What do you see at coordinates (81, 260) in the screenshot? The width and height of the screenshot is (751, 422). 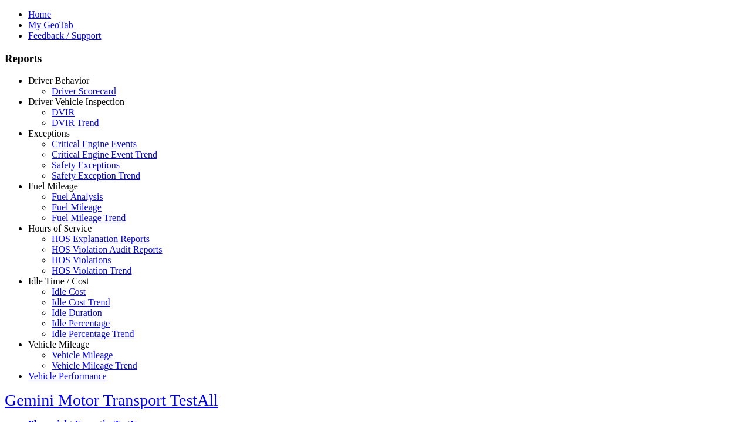 I see `a: HOS Violations` at bounding box center [81, 260].